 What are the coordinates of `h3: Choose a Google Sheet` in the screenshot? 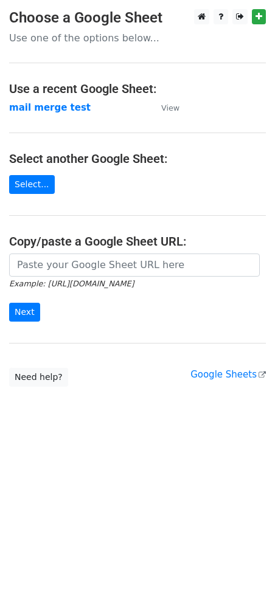 It's located at (137, 18).